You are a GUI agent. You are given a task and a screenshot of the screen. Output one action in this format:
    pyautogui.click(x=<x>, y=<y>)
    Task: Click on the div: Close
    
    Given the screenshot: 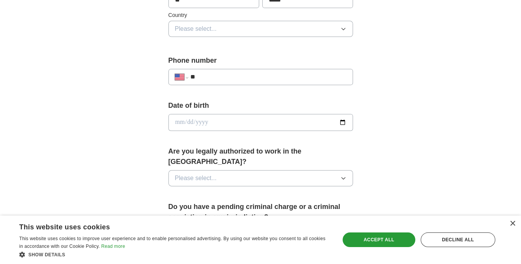 What is the action you would take?
    pyautogui.click(x=512, y=224)
    